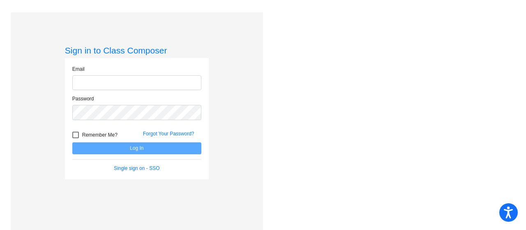 The width and height of the screenshot is (526, 230). What do you see at coordinates (137, 148) in the screenshot?
I see `button: Log In` at bounding box center [137, 148].